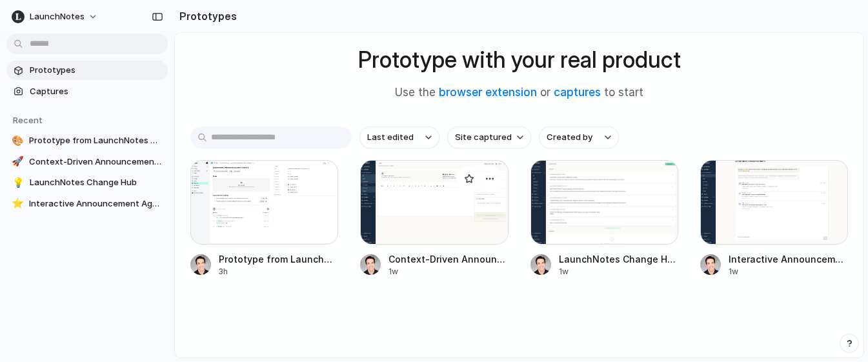  What do you see at coordinates (520, 60) in the screenshot?
I see `h1: Prototype with your real product` at bounding box center [520, 60].